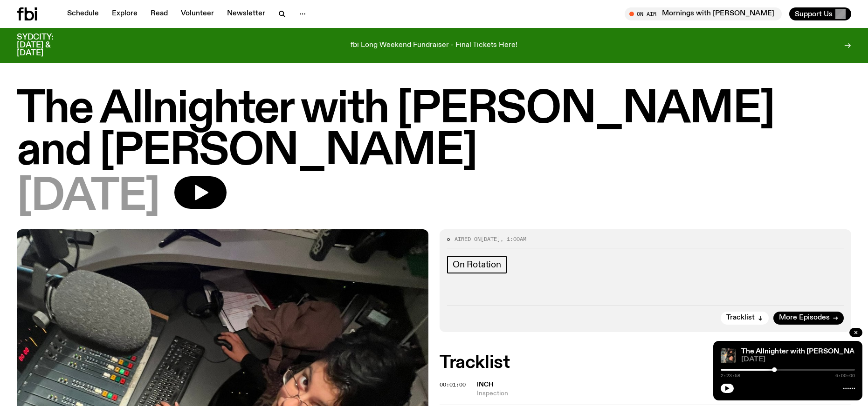 The width and height of the screenshot is (868, 406). What do you see at coordinates (452, 385) in the screenshot?
I see `span: 00:01:00` at bounding box center [452, 385].